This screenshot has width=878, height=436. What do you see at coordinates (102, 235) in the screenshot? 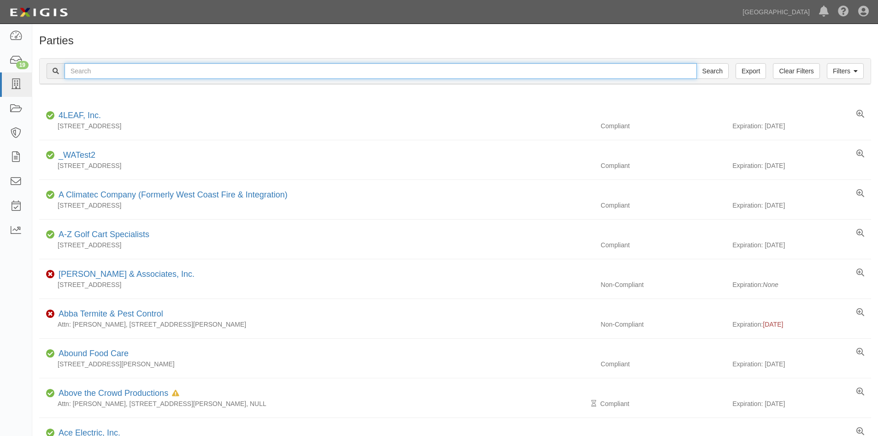
I see `div: A-Z Golf Cart Specialists` at bounding box center [102, 235].